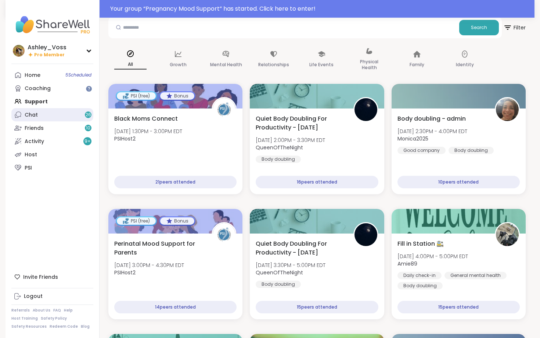 Image resolution: width=540 pixels, height=338 pixels. I want to click on div: 14 peers attended, so click(175, 307).